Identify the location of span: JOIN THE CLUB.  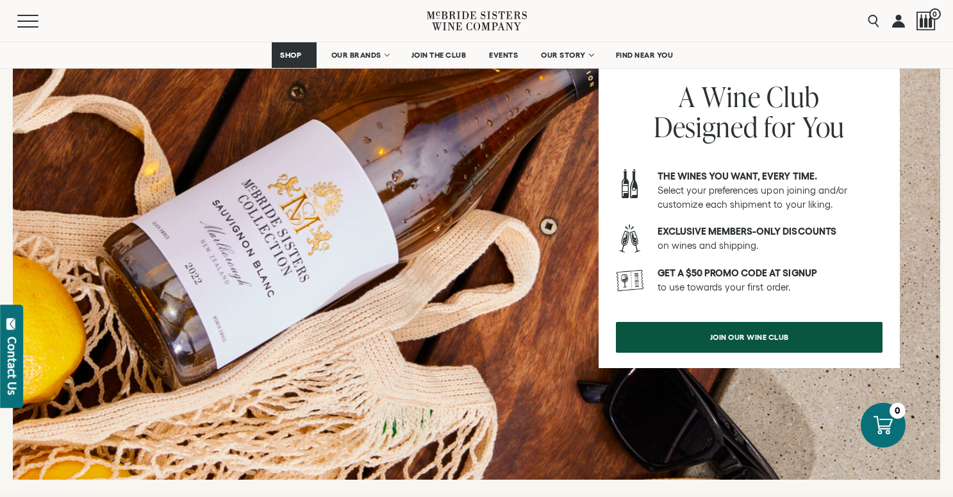
(439, 55).